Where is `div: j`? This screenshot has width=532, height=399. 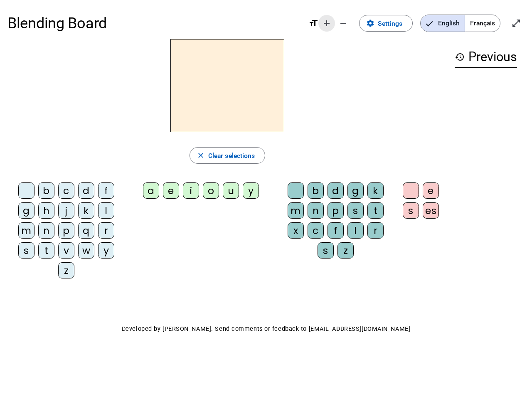 div: j is located at coordinates (66, 210).